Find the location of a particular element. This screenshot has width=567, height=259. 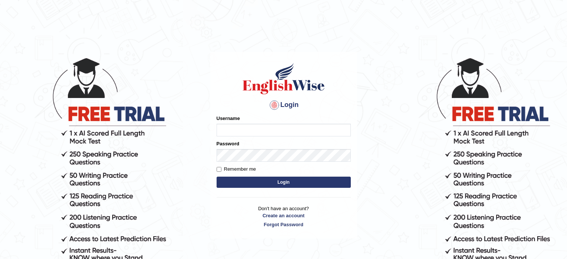

a: Create an account is located at coordinates (284, 216).